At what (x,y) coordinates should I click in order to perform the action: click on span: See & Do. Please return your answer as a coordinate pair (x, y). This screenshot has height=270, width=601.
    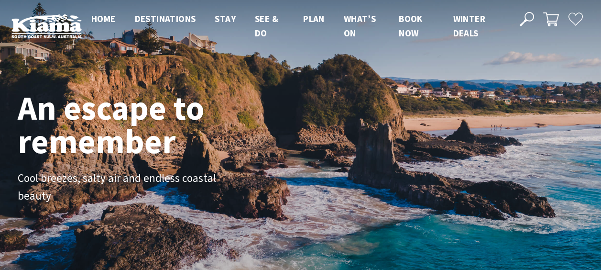
    Looking at the image, I should click on (266, 26).